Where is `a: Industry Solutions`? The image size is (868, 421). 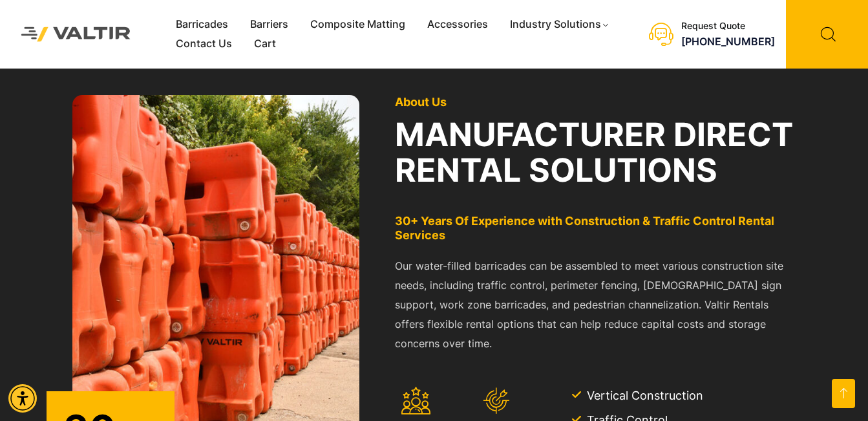
a: Industry Solutions is located at coordinates (560, 24).